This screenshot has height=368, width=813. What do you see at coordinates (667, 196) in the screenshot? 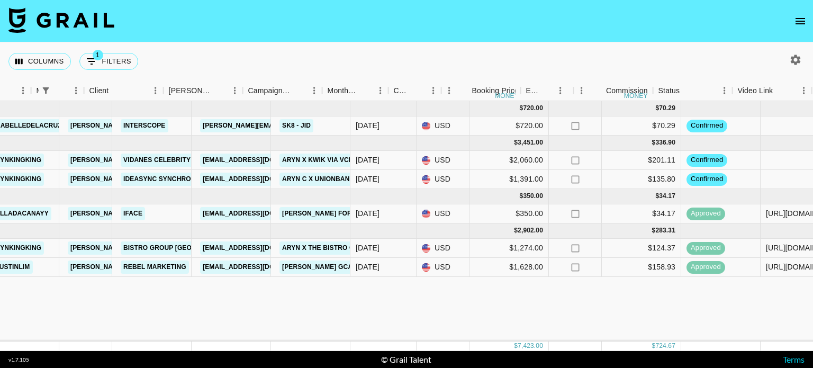
I see `div: 34.17` at bounding box center [667, 196].